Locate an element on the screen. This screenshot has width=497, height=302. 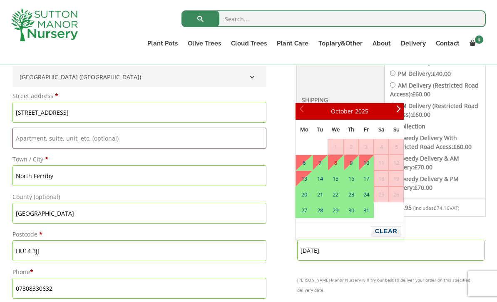
input: Choose a Delivery Date is located at coordinates (391, 250).